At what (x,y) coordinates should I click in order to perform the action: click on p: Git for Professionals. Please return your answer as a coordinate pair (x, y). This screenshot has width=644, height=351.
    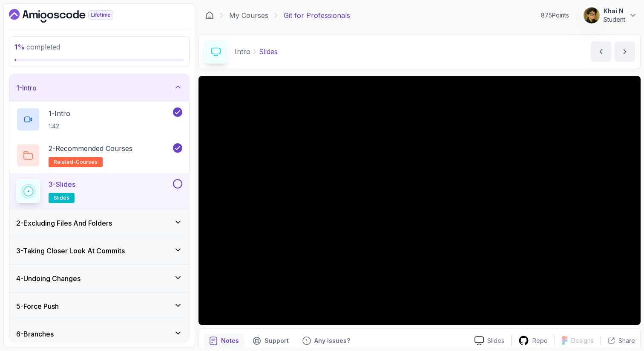
    Looking at the image, I should click on (317, 16).